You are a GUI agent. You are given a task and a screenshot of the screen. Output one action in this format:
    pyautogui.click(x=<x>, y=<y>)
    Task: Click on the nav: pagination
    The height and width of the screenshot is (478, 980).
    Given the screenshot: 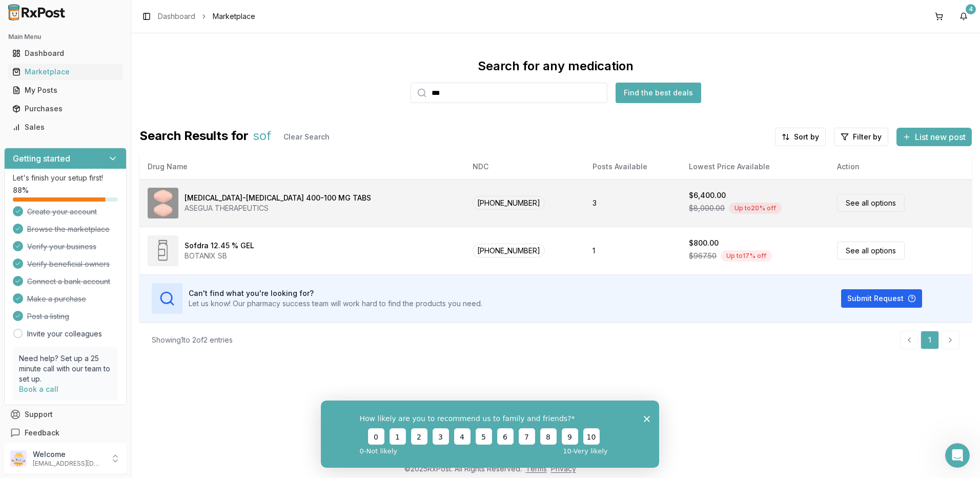 What is the action you would take?
    pyautogui.click(x=929, y=340)
    